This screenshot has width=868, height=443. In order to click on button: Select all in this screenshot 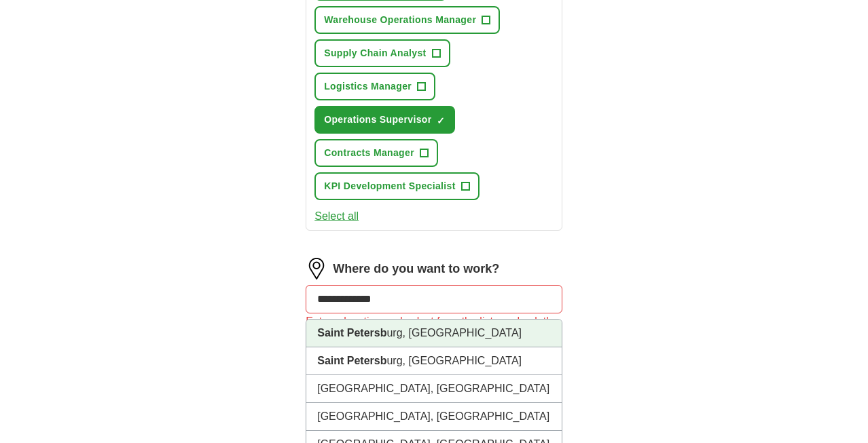, I will do `click(336, 217)`.